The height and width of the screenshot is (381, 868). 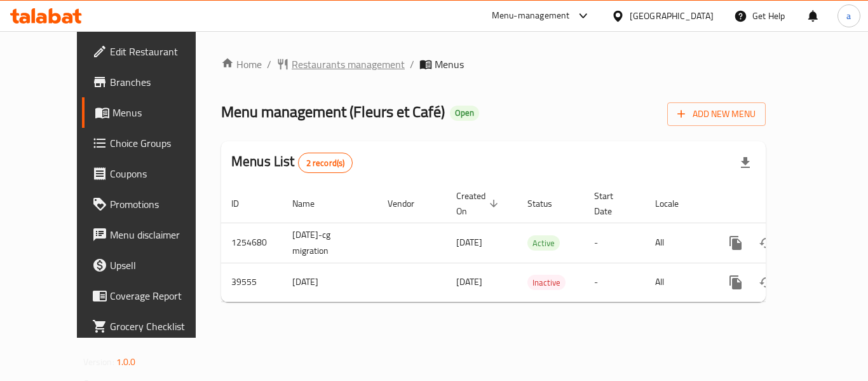 What do you see at coordinates (530, 16) in the screenshot?
I see `div: Menu-management` at bounding box center [530, 16].